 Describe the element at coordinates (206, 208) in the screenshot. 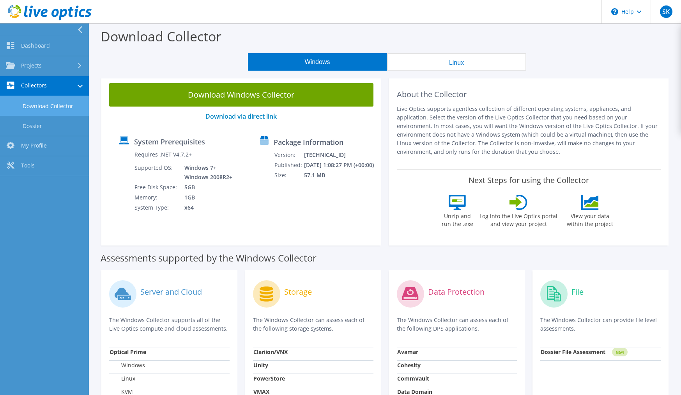

I see `td: x64` at that location.